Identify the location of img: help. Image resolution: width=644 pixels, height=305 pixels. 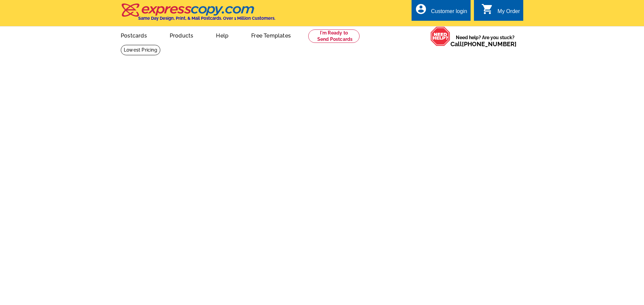
(440, 36).